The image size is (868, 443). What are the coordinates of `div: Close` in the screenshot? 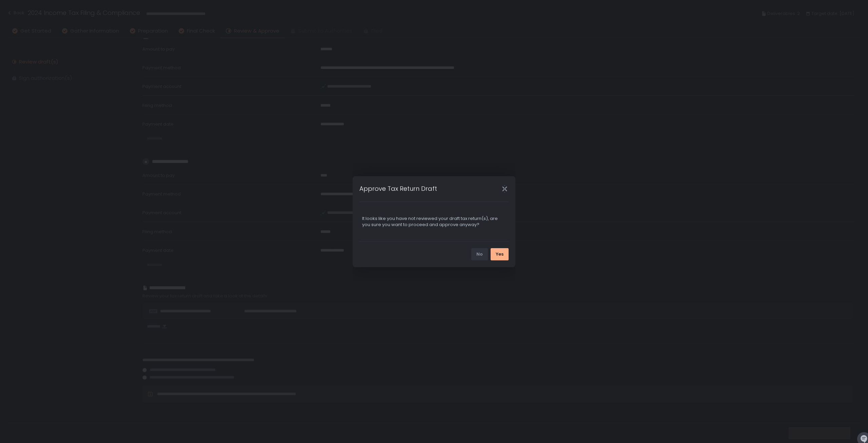 It's located at (505, 189).